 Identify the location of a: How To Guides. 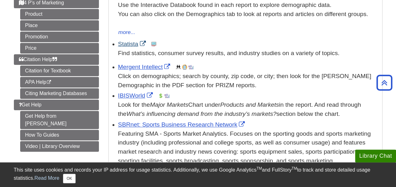
(59, 135).